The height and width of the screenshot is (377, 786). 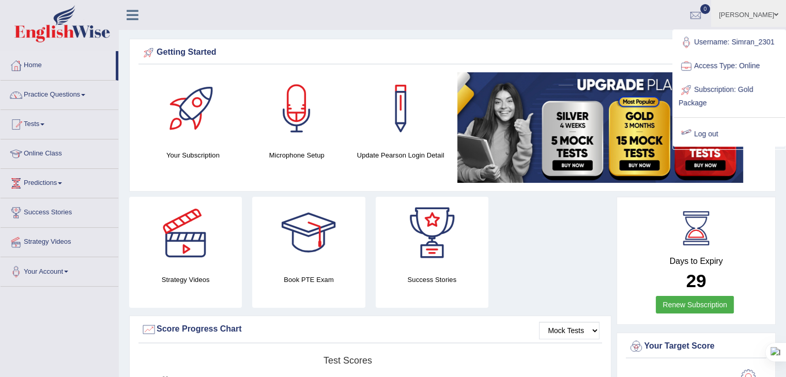 What do you see at coordinates (59, 241) in the screenshot?
I see `a: Strategy Videos` at bounding box center [59, 241].